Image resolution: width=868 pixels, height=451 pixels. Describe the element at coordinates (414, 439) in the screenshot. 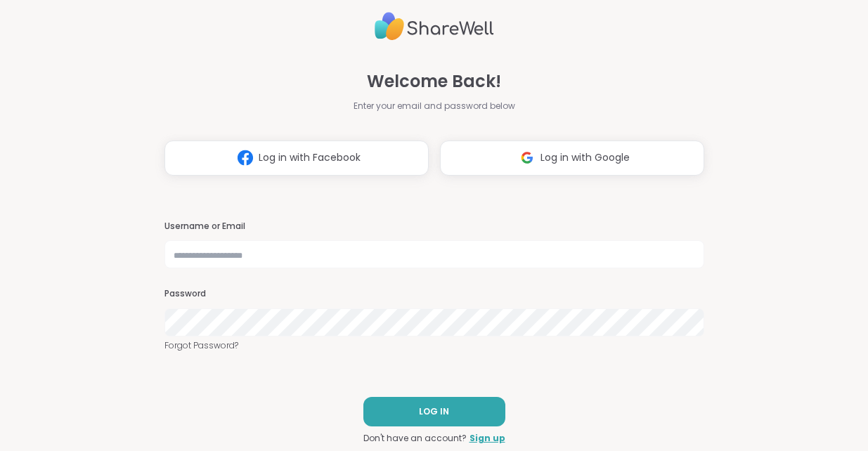

I see `span: Don't have an account?` at that location.